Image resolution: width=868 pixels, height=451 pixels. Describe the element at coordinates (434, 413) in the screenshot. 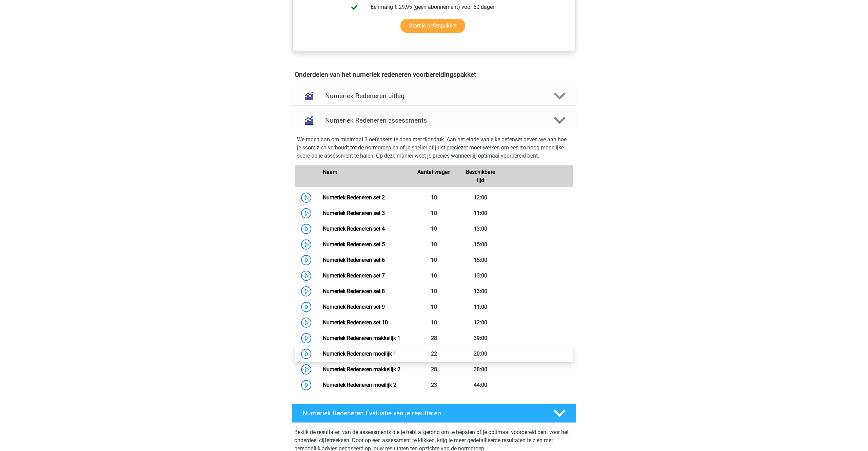

I see `a: Numeriek Redeneren Evaluatie van je resultaten` at that location.